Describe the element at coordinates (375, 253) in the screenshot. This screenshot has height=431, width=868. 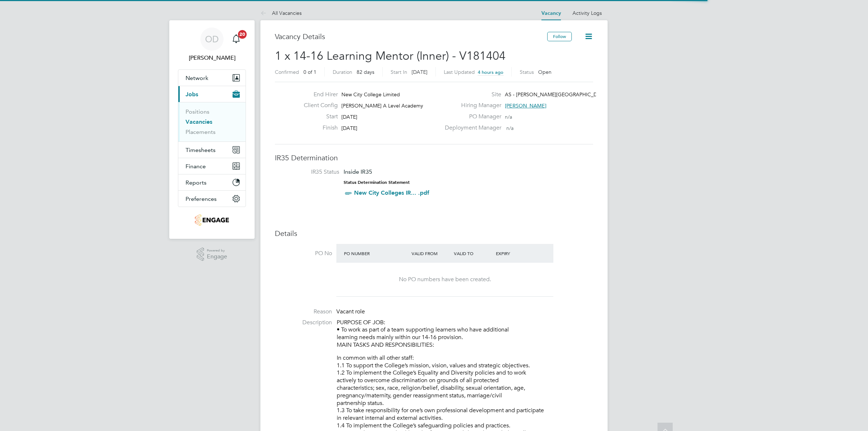
I see `div: PO Number` at that location.